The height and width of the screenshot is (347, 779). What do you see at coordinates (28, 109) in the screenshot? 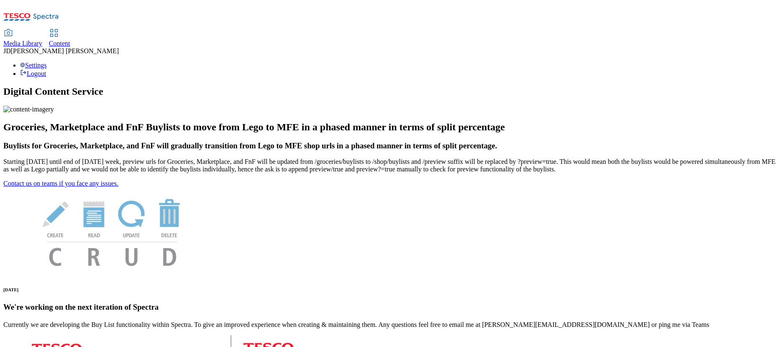
I see `img: content-imagery` at bounding box center [28, 109].